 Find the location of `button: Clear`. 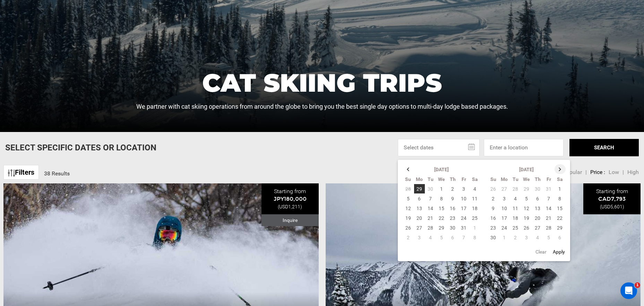

button: Clear is located at coordinates (542, 252).